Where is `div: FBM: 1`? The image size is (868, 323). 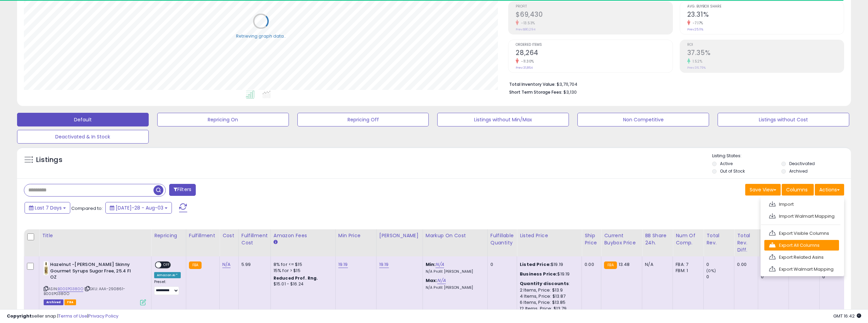 div: FBM: 1 is located at coordinates (687, 271).